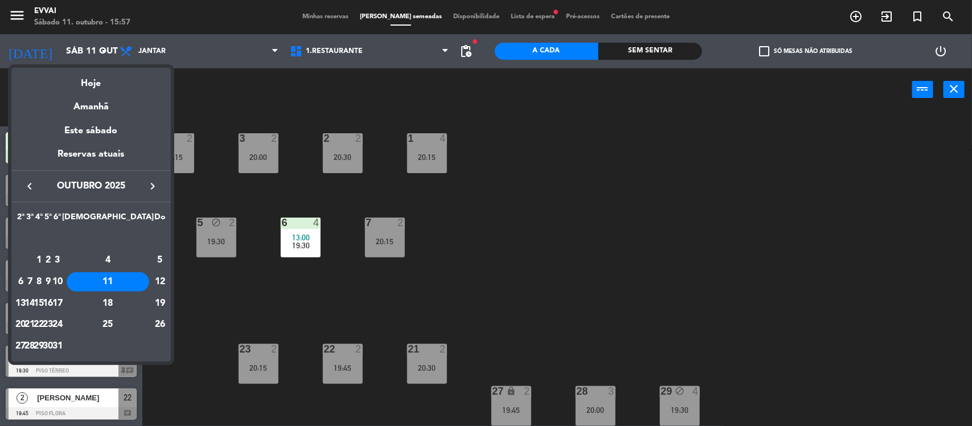 The height and width of the screenshot is (426, 972). Describe the element at coordinates (108, 219) in the screenshot. I see `th: Sábado` at that location.